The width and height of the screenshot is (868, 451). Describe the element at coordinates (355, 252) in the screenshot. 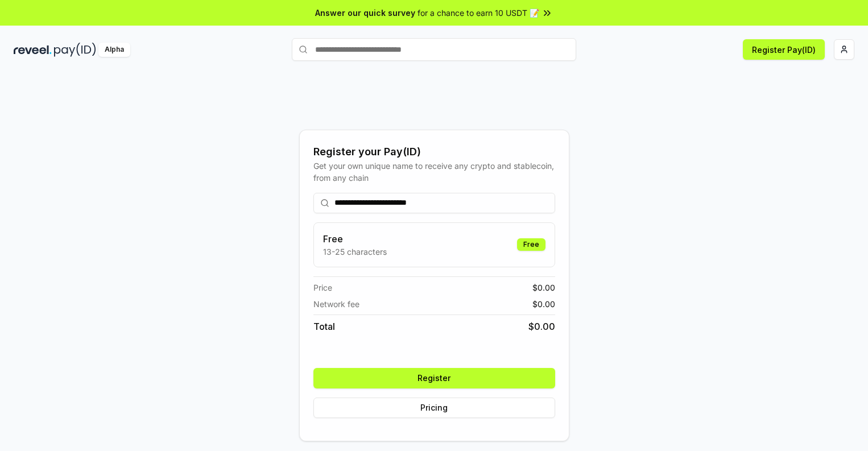

I see `p: 13-25 characters` at that location.